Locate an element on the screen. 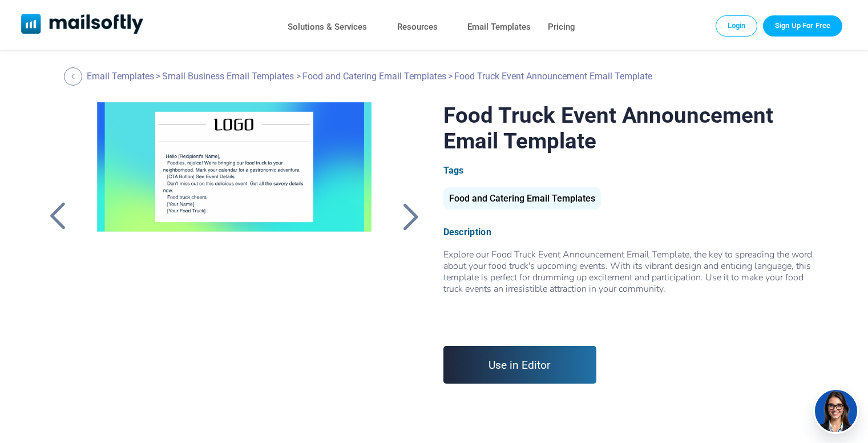 Image resolution: width=868 pixels, height=443 pixels. a: Login is located at coordinates (737, 26).